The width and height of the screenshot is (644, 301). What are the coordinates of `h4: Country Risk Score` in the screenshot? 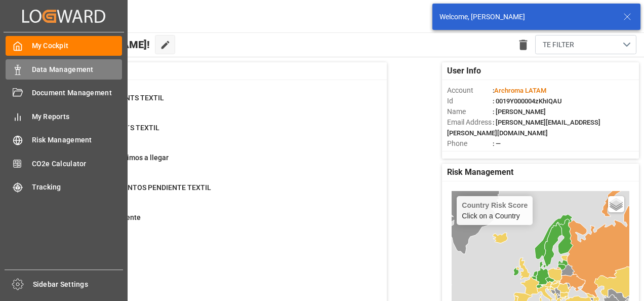 It's located at (495, 205).